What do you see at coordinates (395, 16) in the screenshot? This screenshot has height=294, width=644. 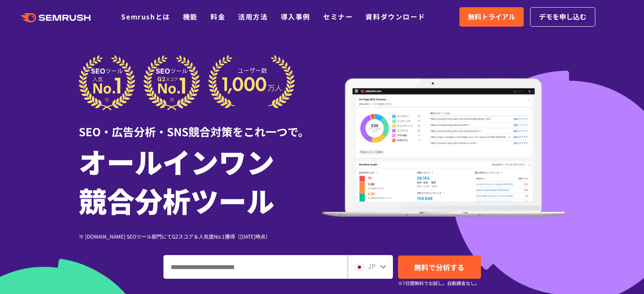 I see `a: 資料ダウンロード` at bounding box center [395, 16].